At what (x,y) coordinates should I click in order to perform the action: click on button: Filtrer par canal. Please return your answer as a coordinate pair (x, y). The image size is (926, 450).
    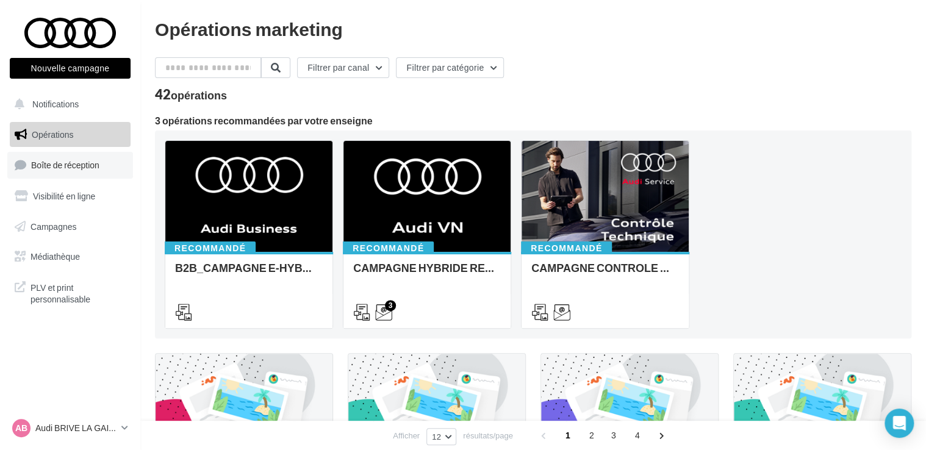
    Looking at the image, I should click on (343, 68).